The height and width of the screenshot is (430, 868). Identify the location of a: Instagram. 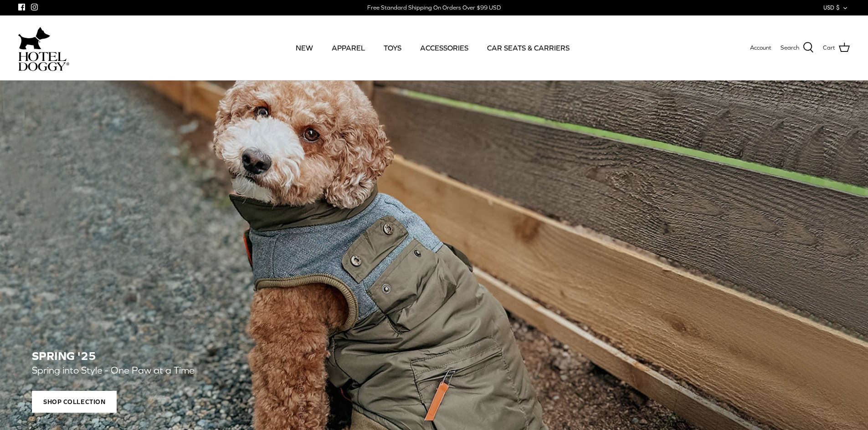
(34, 7).